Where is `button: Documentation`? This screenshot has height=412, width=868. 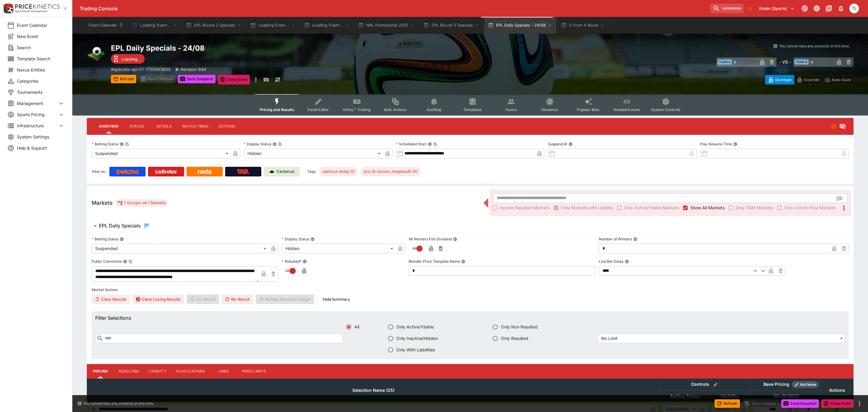
button: Documentation is located at coordinates (829, 8).